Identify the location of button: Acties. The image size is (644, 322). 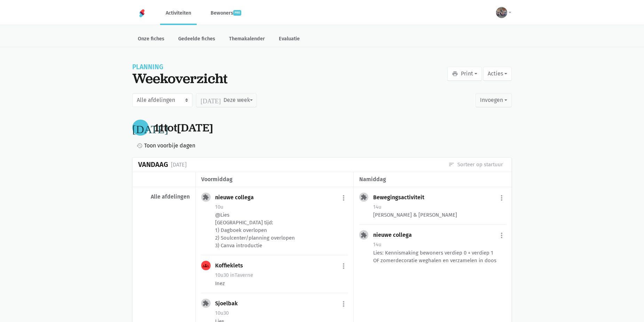
(498, 74).